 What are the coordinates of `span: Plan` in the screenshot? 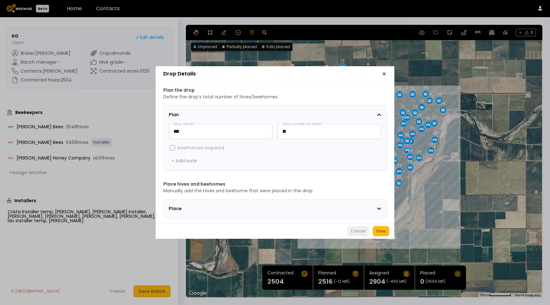 It's located at (208, 114).